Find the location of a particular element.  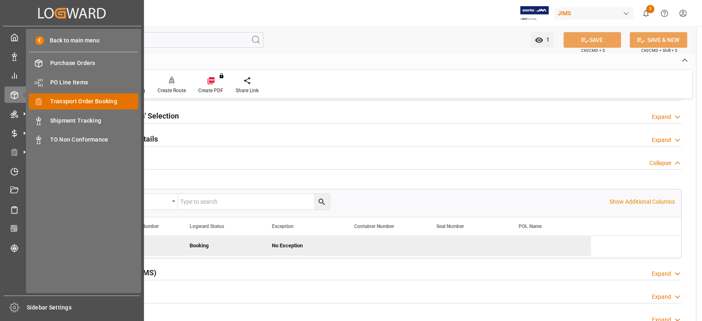

div: Collapse is located at coordinates (660, 163).